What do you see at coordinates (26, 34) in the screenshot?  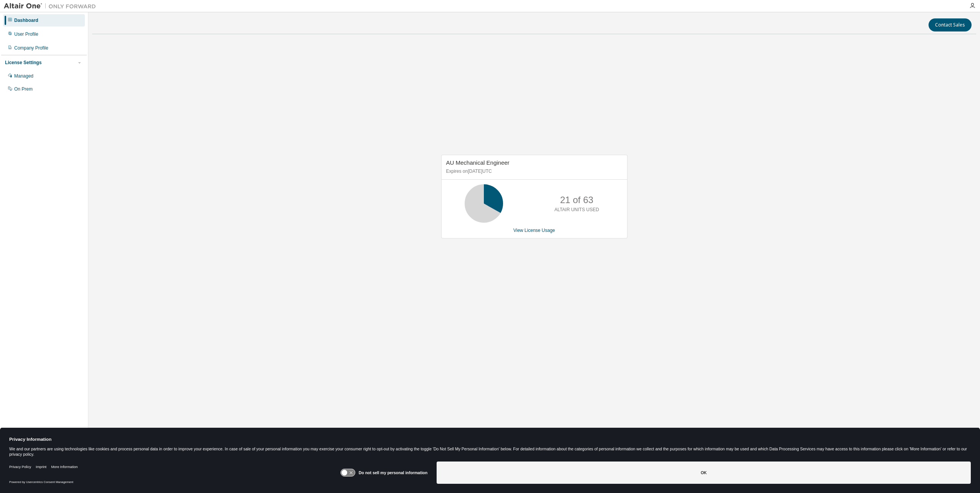 I see `div: User Profile` at bounding box center [26, 34].